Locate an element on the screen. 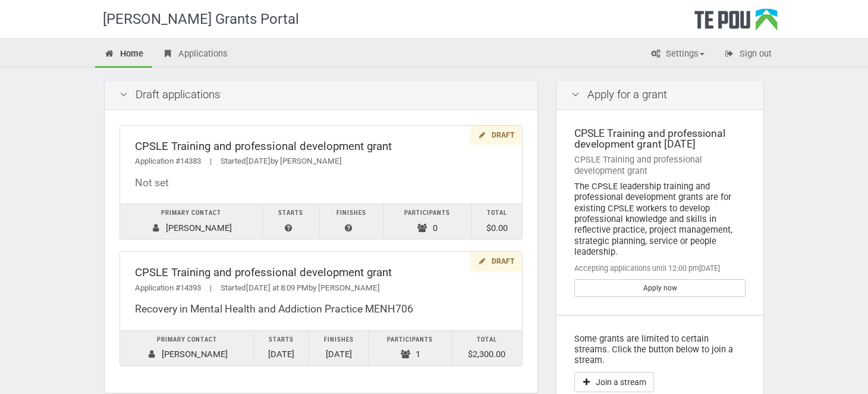 The image size is (868, 394). td: 1 is located at coordinates (410, 348).